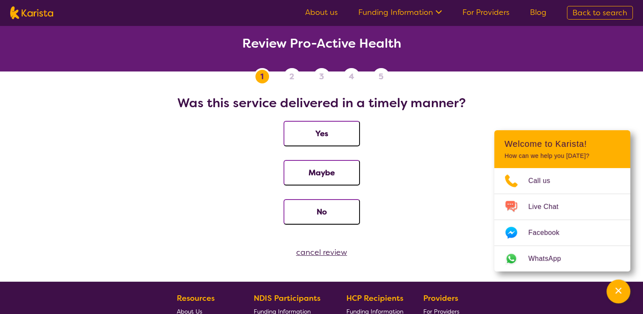 Image resolution: width=643 pixels, height=314 pixels. What do you see at coordinates (562, 201) in the screenshot?
I see `div: Channel Menu` at bounding box center [562, 201].